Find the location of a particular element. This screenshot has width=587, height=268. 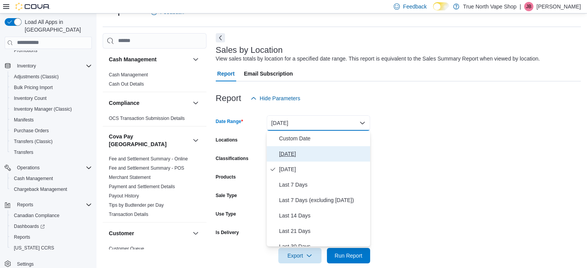

button: Operations is located at coordinates (28, 168).